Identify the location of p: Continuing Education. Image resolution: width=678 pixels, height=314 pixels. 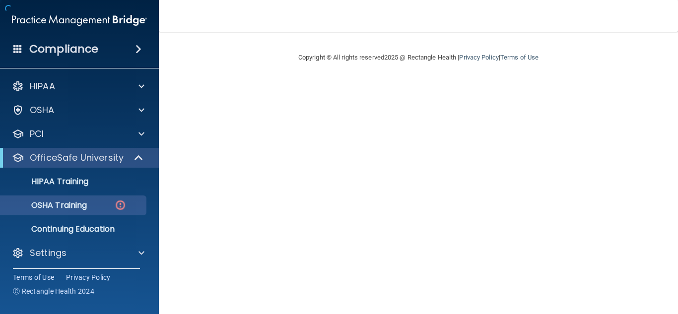
(74, 229).